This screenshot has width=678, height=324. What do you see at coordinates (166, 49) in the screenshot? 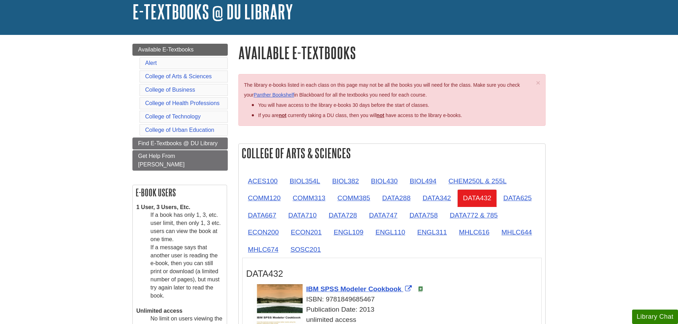
I see `span: Available E-Textbooks` at bounding box center [166, 49].